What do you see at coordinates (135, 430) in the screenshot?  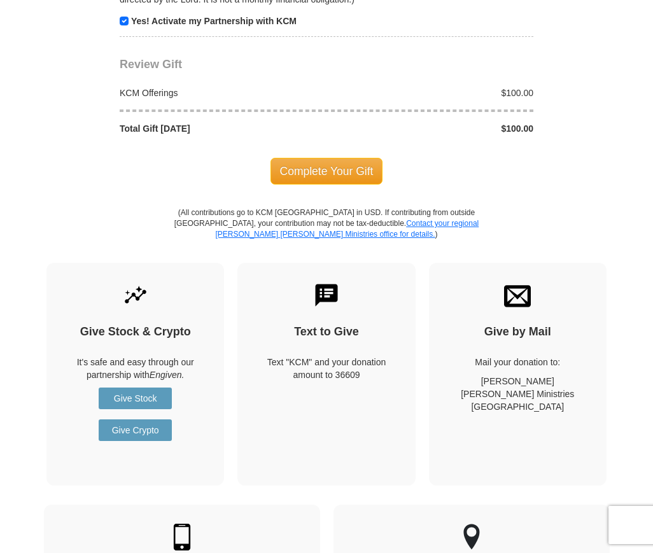 I see `a: Give Crypto` at bounding box center [135, 430].